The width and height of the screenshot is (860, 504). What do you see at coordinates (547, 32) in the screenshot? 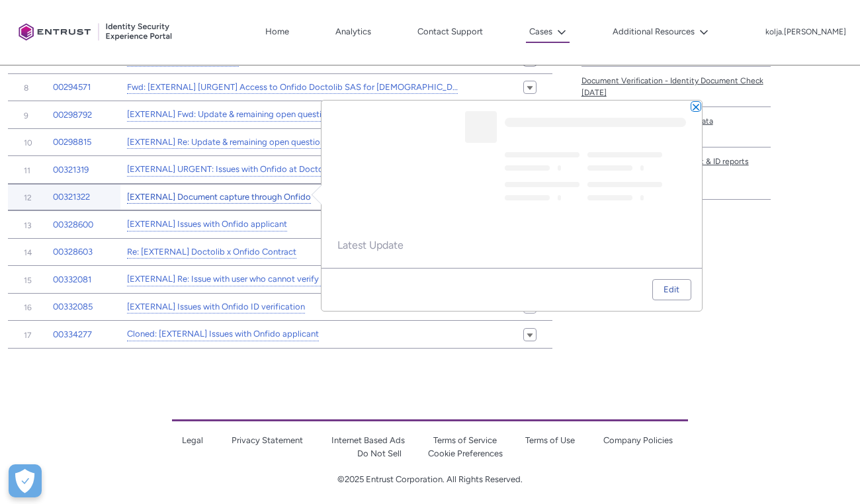
I see `button: Cases` at bounding box center [547, 32].